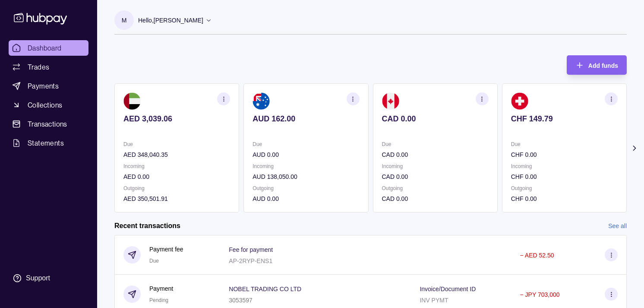 The height and width of the screenshot is (308, 644). I want to click on p: AED 350,501.91, so click(176, 199).